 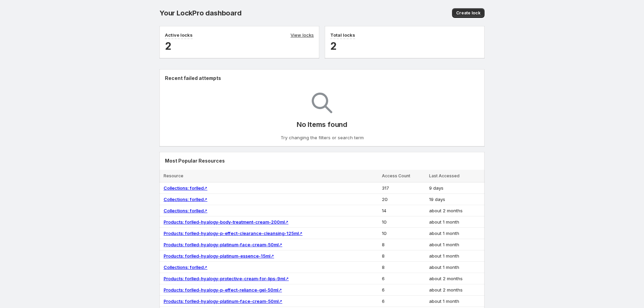 I want to click on td: 9 days, so click(x=456, y=188).